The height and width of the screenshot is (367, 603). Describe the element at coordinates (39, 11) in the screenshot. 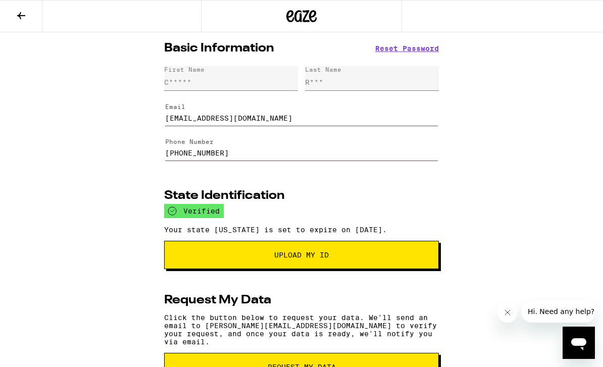

I see `span: Hi. Need any help?` at that location.